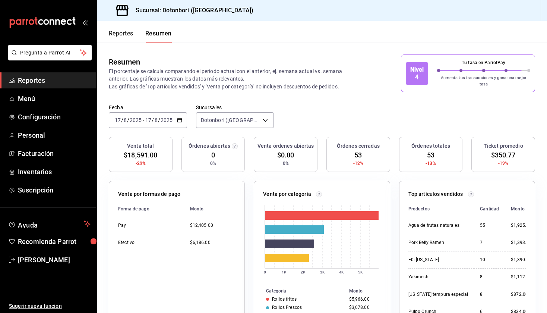 This screenshot has width=547, height=313. I want to click on h3: Ticket promedio, so click(503, 146).